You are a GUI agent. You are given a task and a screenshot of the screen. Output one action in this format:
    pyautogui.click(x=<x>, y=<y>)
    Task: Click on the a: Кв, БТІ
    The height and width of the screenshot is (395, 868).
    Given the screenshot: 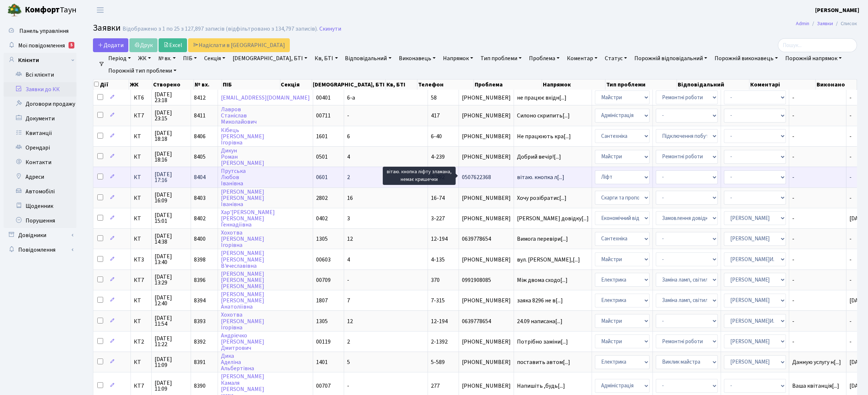 What is the action you would take?
    pyautogui.click(x=326, y=59)
    